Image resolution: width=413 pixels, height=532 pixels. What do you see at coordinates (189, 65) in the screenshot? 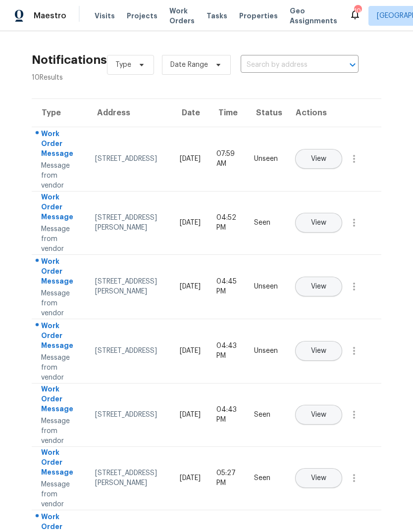
I see `span: Date Range` at bounding box center [189, 65].